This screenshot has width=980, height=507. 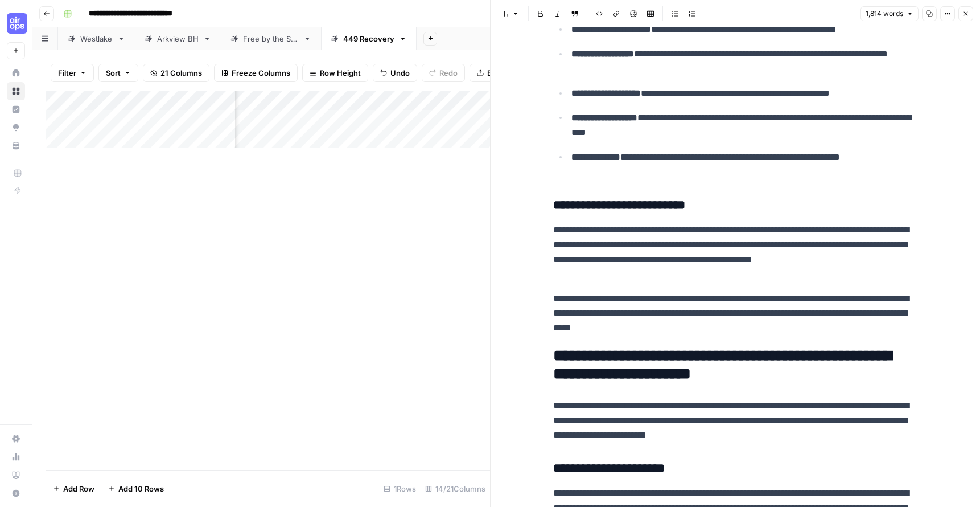 What do you see at coordinates (178, 38) in the screenshot?
I see `a: Arkview BH` at bounding box center [178, 38].